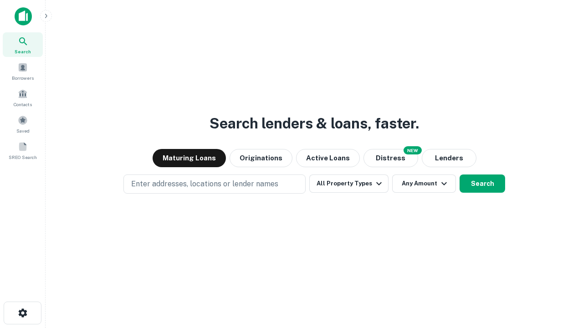 Image resolution: width=583 pixels, height=328 pixels. What do you see at coordinates (23, 78) in the screenshot?
I see `span: Borrowers` at bounding box center [23, 78].